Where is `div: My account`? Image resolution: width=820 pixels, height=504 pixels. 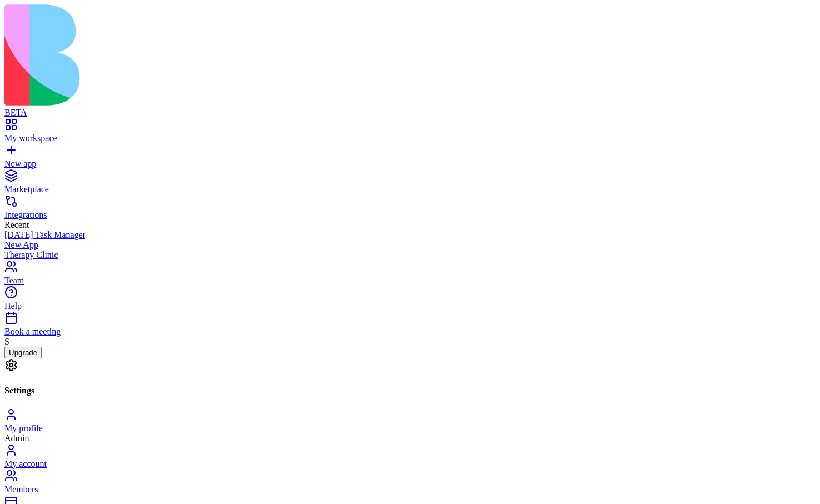 div: My account is located at coordinates (410, 464).